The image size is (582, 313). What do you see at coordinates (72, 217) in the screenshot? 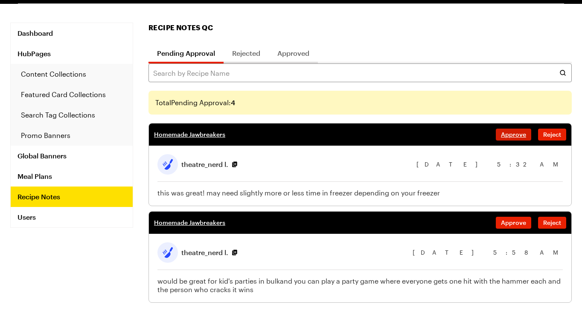
I see `a: Users` at bounding box center [72, 217].